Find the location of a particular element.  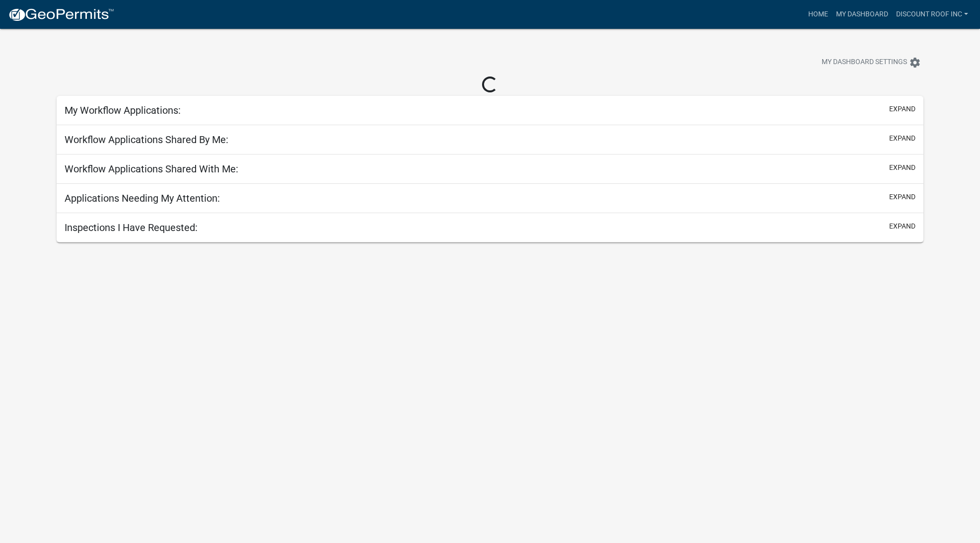

span: My Dashboard Settings is located at coordinates (865, 63).